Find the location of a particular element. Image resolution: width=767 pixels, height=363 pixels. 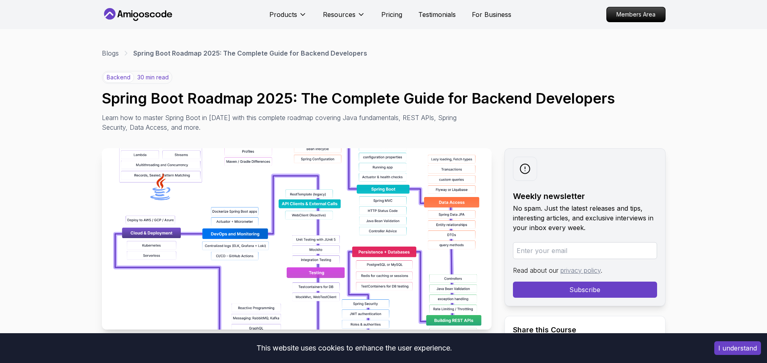

p: Products is located at coordinates (283, 14).